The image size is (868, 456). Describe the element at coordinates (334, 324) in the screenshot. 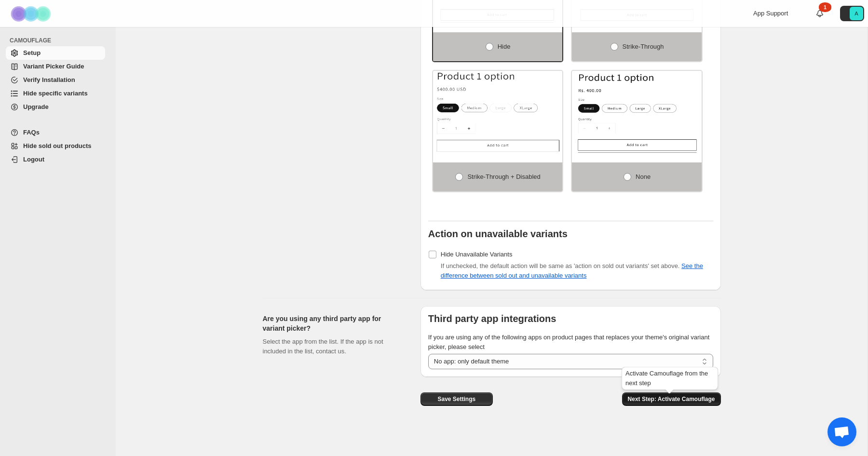

I see `h2: Are you using any third party app for variant picker?` at that location.